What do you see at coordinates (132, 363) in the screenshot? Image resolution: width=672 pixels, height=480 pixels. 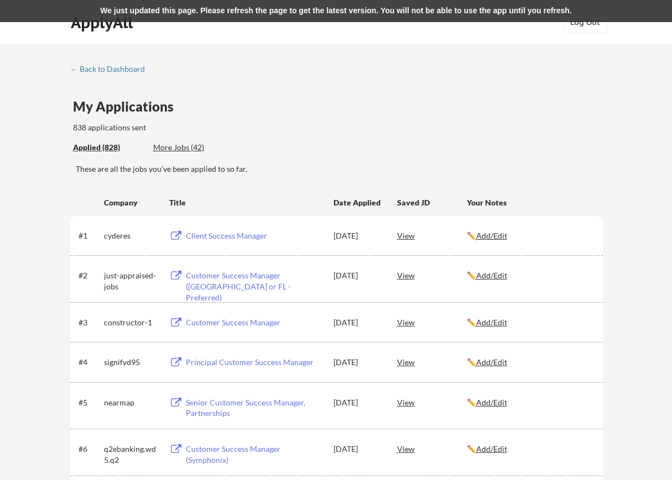 I see `div: signifyd95` at bounding box center [132, 363].